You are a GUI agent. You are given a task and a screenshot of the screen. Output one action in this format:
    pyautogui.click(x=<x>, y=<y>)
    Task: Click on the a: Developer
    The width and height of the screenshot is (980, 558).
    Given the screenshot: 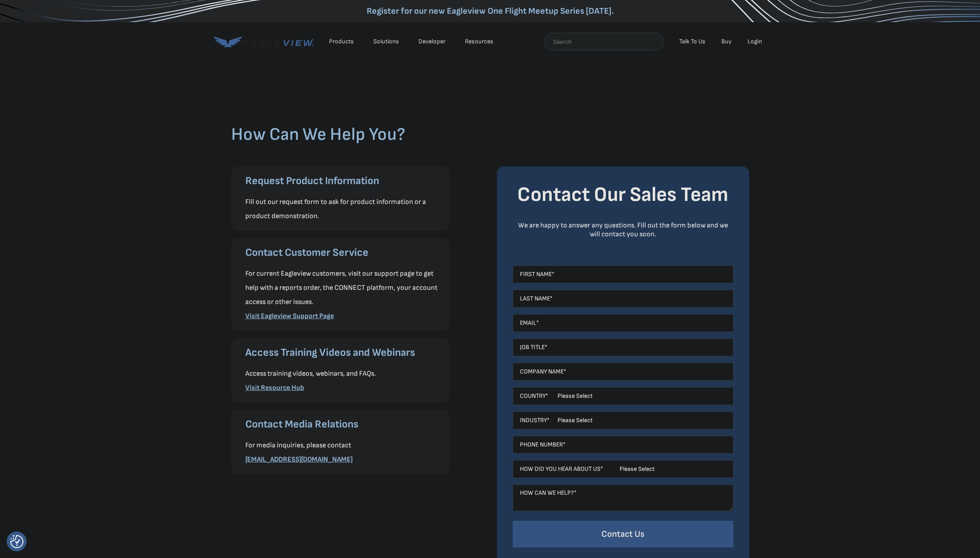 What is the action you would take?
    pyautogui.click(x=431, y=42)
    